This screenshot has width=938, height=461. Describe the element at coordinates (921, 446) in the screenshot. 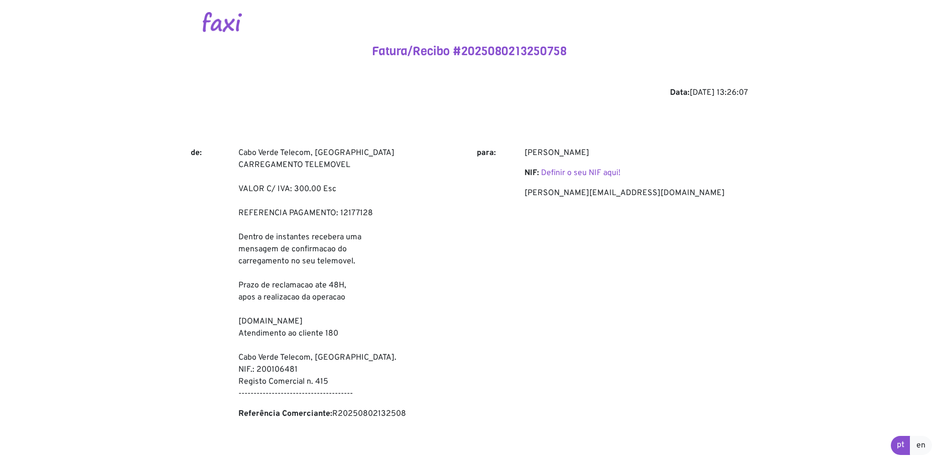

I see `a: en` at that location.